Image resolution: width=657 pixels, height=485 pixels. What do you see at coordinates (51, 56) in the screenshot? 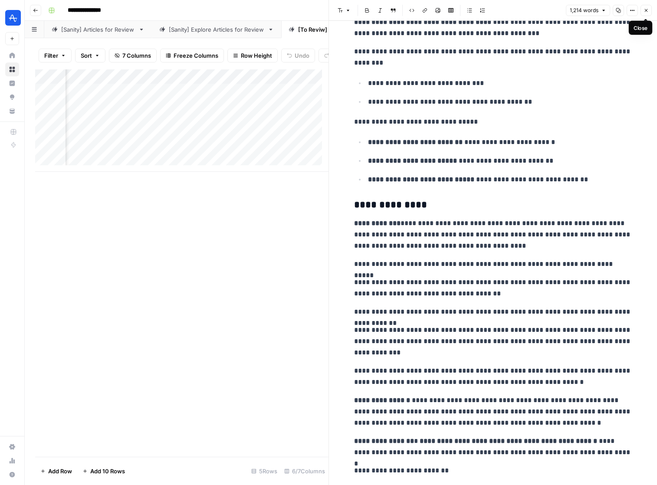
I see `span: Filter` at bounding box center [51, 56].